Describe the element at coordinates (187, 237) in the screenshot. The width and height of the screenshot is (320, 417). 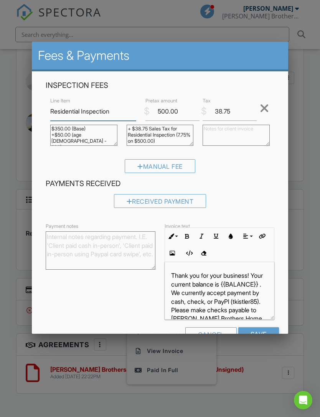
I see `button: Bold (⌘B)` at that location.